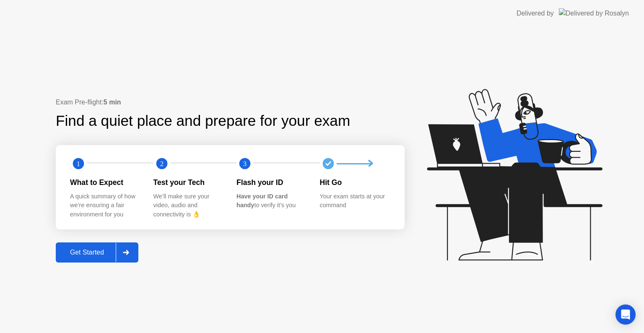 The height and width of the screenshot is (333, 644). Describe the element at coordinates (97, 253) in the screenshot. I see `button: Get Started` at that location.